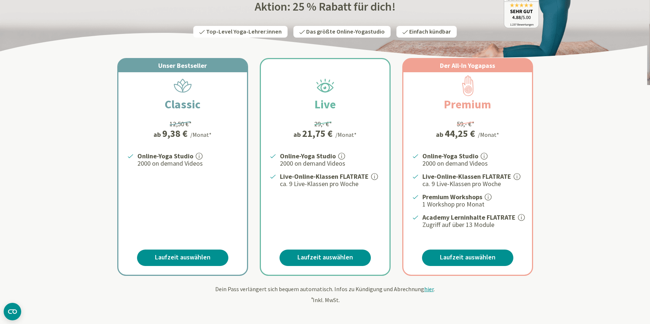  I want to click on p: Zugriff auf über 13 Module, so click(473, 225).